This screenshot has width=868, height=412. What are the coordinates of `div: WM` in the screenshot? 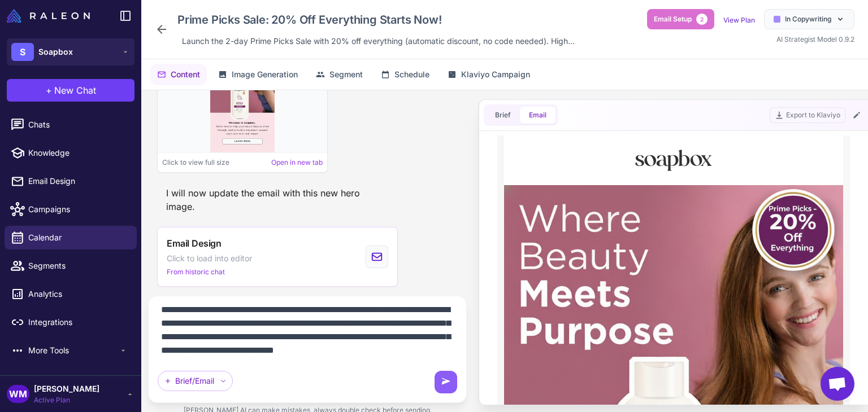 It's located at (18, 394).